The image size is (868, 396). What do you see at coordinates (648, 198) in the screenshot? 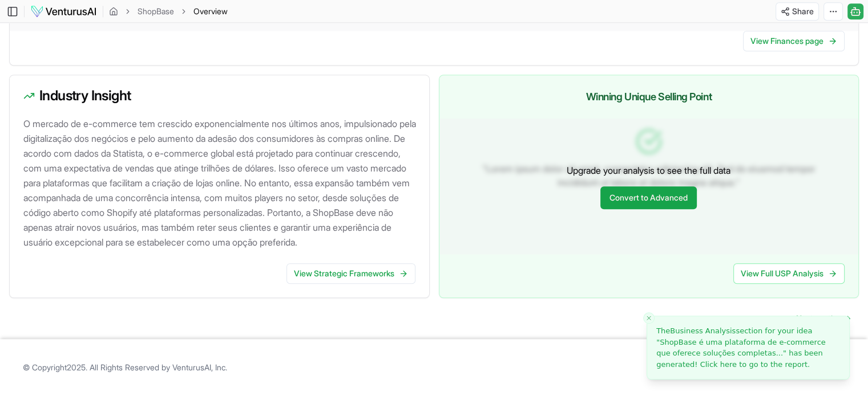
I see `a: Convert to Advanced` at bounding box center [648, 198].